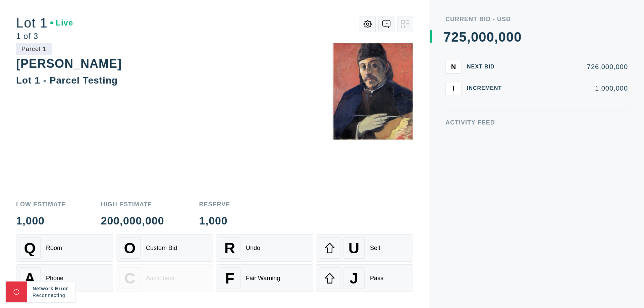 The image size is (644, 308). I want to click on div: 7, so click(447, 37).